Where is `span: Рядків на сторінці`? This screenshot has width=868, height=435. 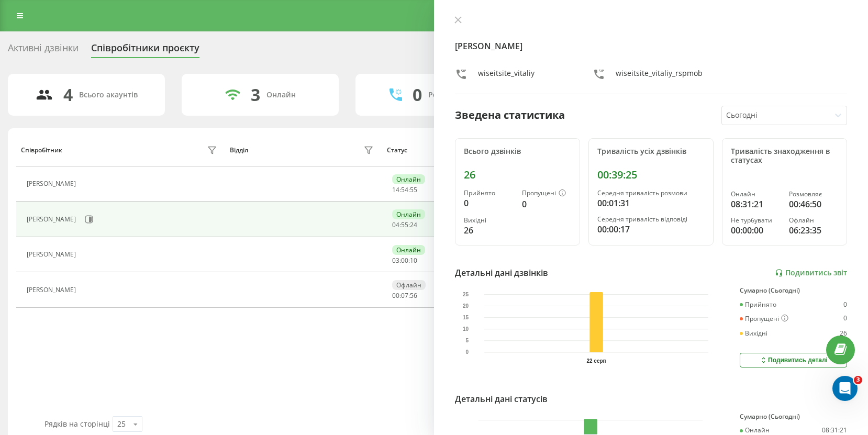
span: Рядків на сторінці is located at coordinates (77, 424).